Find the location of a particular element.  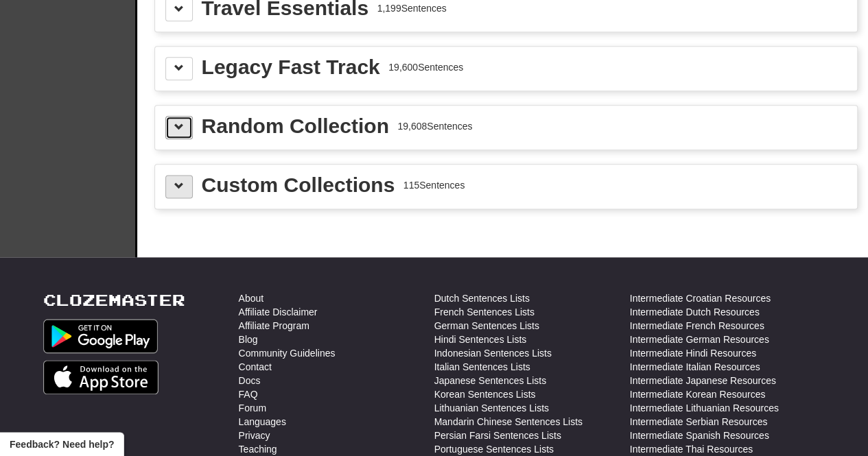

a: Intermediate Lithuanian Resources is located at coordinates (704, 408).